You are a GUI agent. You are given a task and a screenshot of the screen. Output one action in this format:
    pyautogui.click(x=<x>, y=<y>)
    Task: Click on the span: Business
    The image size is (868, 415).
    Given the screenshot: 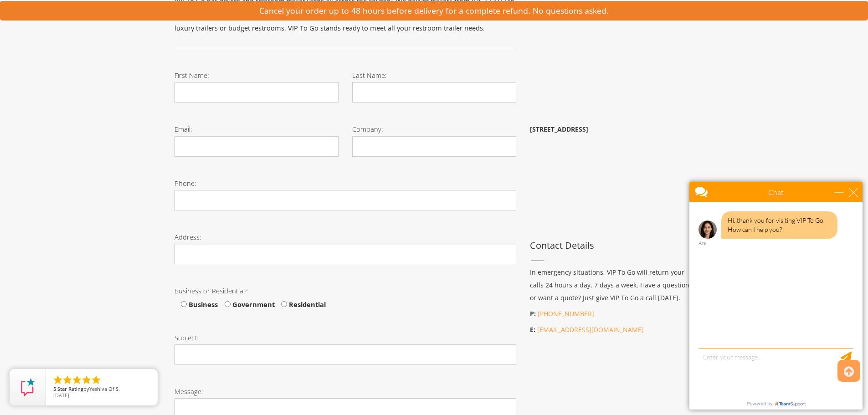 What is the action you would take?
    pyautogui.click(x=203, y=304)
    